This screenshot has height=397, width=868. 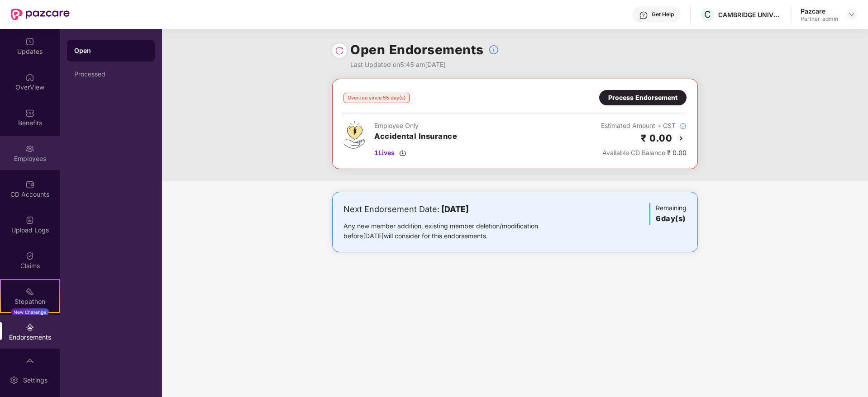 I want to click on h3: 6 day(s), so click(x=671, y=219).